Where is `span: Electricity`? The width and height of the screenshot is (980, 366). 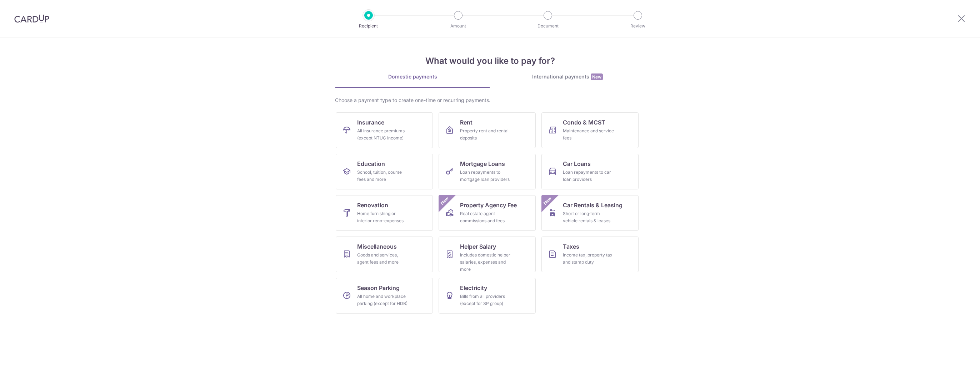 span: Electricity is located at coordinates (474, 288).